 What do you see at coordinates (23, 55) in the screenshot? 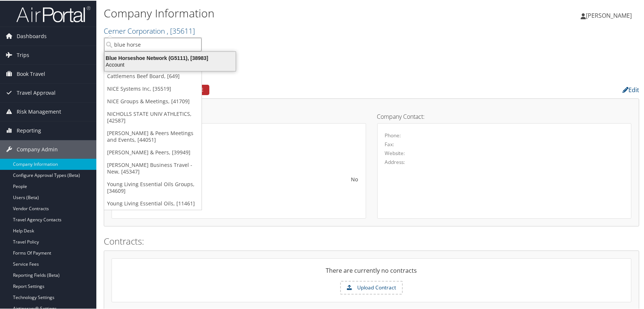
I see `span: Trips` at bounding box center [23, 55].